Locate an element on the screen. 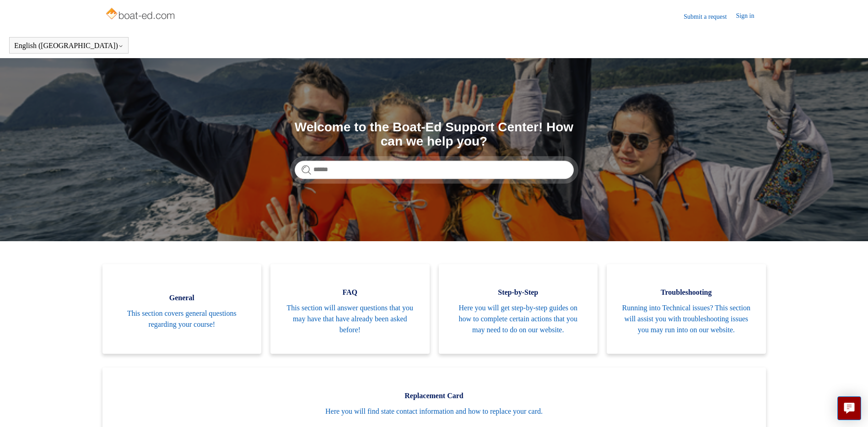 The height and width of the screenshot is (427, 868). span: This section covers general questions regarding your course! is located at coordinates (182, 319).